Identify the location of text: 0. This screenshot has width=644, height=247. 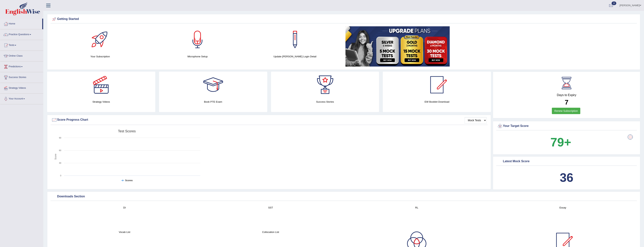
(60, 176).